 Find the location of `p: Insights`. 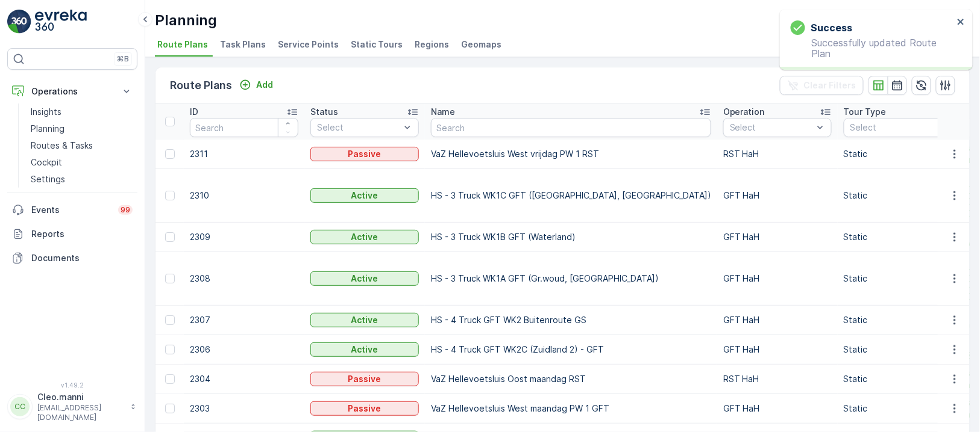

p: Insights is located at coordinates (46, 112).